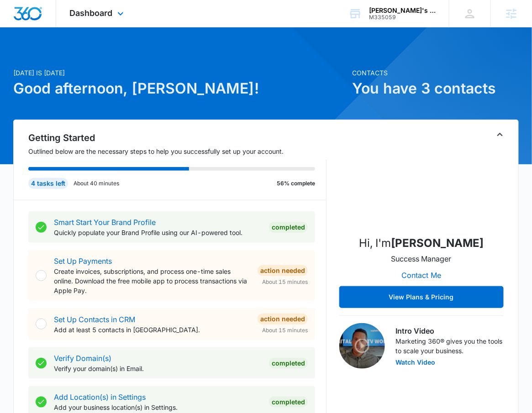  What do you see at coordinates (157, 368) in the screenshot?
I see `p: Verify your domain(s) in Email.` at bounding box center [157, 368].